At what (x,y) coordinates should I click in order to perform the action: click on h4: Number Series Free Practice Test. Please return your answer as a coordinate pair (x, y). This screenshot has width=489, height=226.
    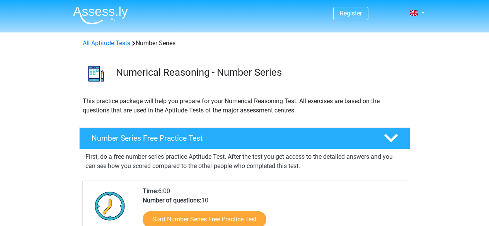
    Looking at the image, I should click on (232, 138).